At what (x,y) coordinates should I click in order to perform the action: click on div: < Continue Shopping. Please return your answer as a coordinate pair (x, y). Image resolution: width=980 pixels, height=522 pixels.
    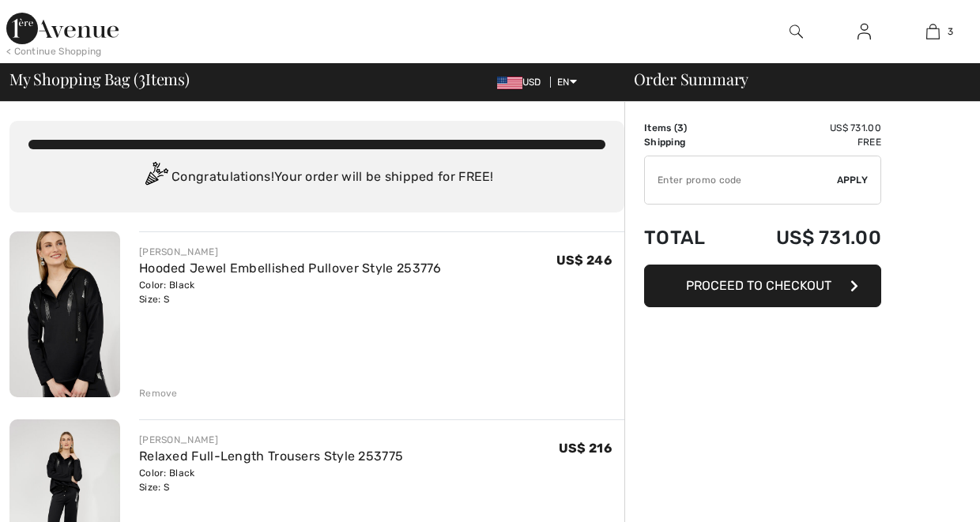
    Looking at the image, I should click on (54, 52).